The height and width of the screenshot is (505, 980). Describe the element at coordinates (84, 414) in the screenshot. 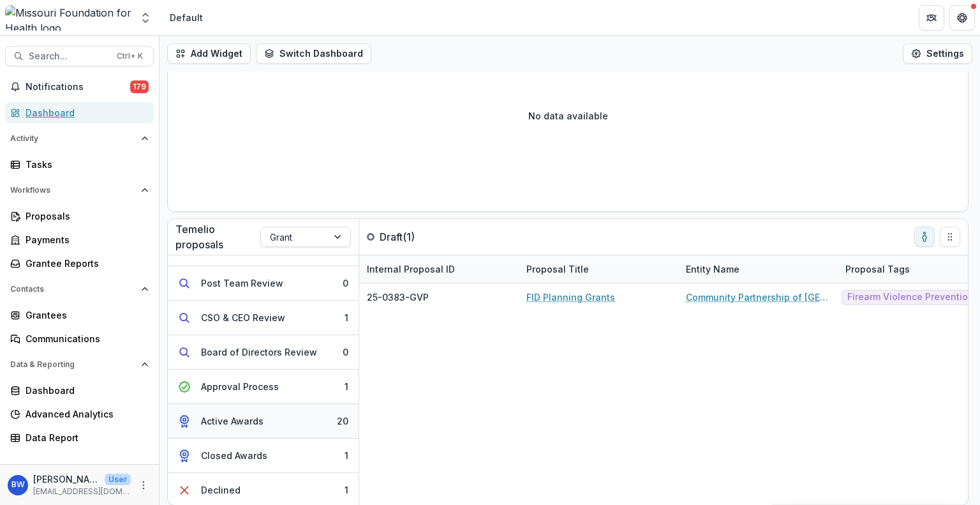

I see `div: Advanced Analytics` at that location.